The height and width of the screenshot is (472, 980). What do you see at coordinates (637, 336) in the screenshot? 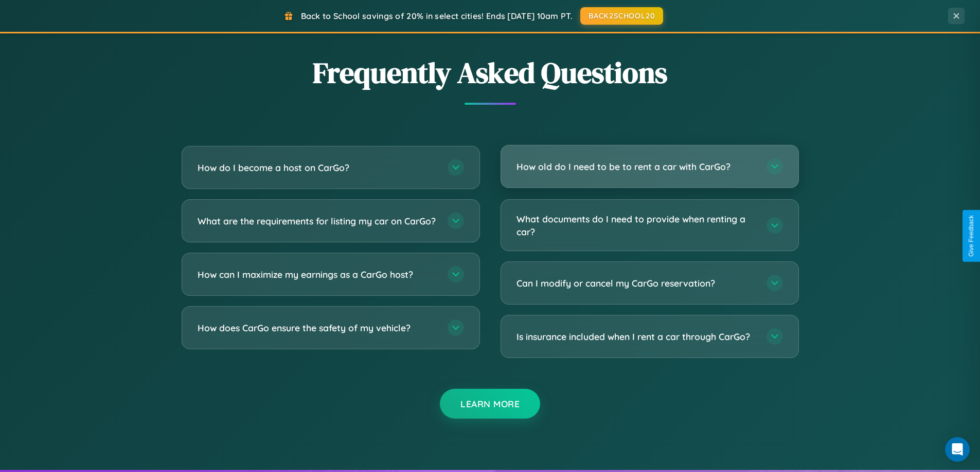
I see `h3: Is insurance included when I rent a car through CarGo?` at bounding box center [637, 336].